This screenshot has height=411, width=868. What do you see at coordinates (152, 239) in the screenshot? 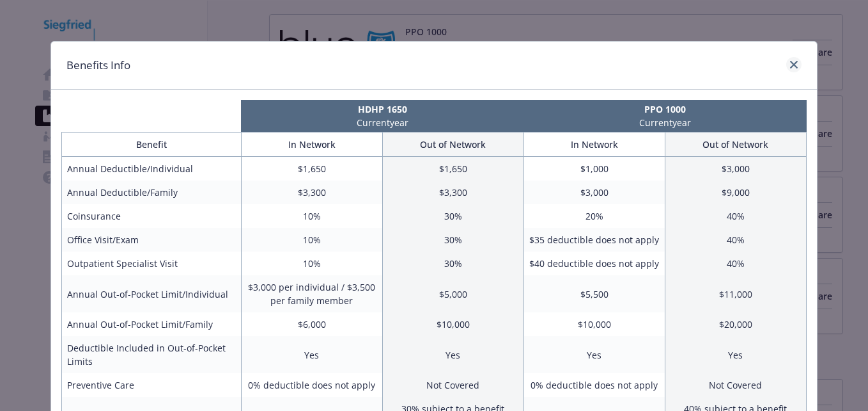
I see `td: Office Visit/Exam` at bounding box center [152, 239].